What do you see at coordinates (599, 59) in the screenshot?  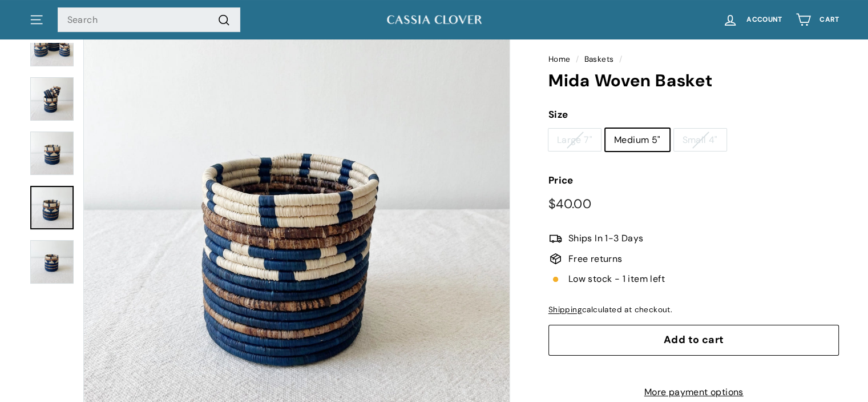 I see `a: Baskets` at bounding box center [599, 59].